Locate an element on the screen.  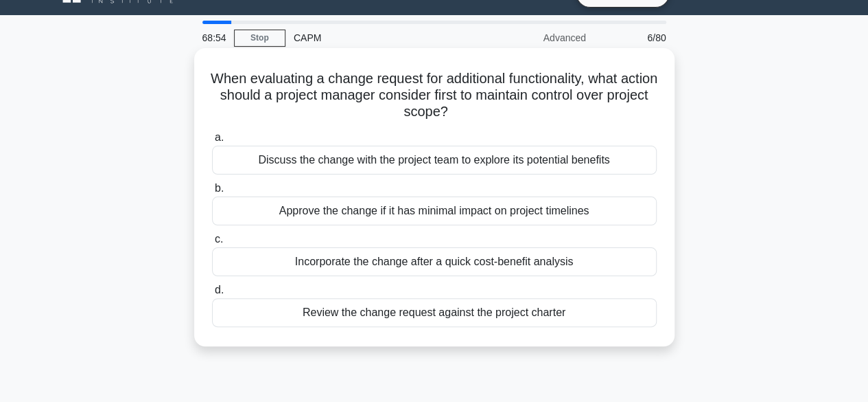
div: Incorporate the change after a quick cost-benefit analysis is located at coordinates (434, 261).